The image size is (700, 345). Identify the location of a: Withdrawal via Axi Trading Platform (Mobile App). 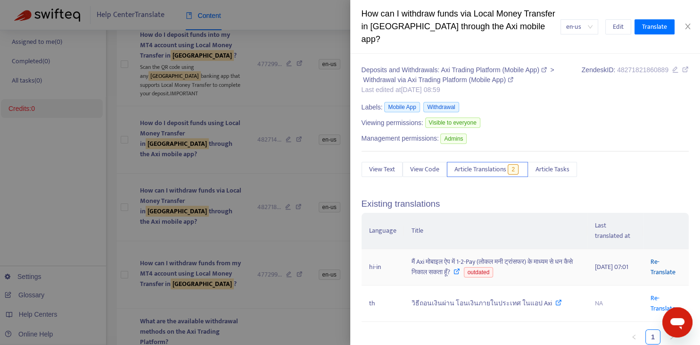
(438, 80).